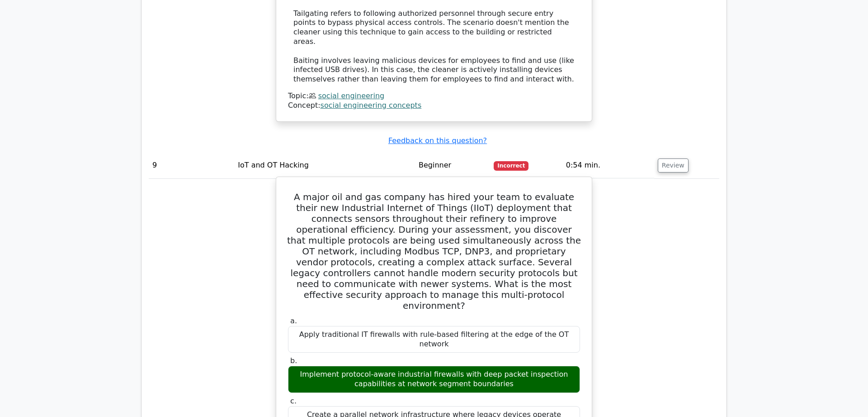 The height and width of the screenshot is (417, 868). What do you see at coordinates (511, 166) in the screenshot?
I see `span: Incorrect` at bounding box center [511, 166].